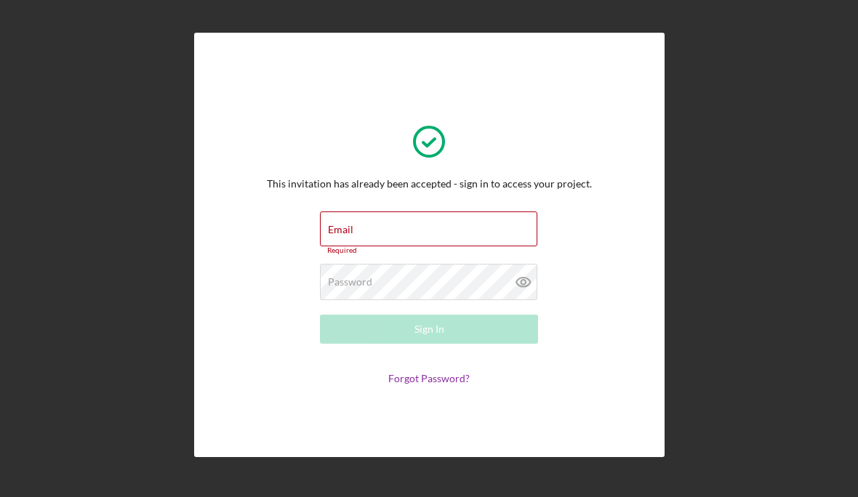 The height and width of the screenshot is (497, 858). Describe the element at coordinates (429, 329) in the screenshot. I see `div: Sign In` at that location.